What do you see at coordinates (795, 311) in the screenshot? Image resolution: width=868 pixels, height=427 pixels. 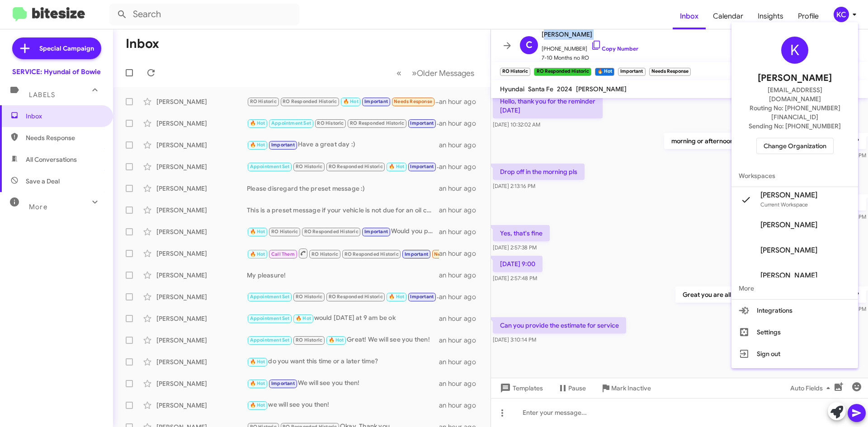 I see `button: Integrations` at bounding box center [795, 311].